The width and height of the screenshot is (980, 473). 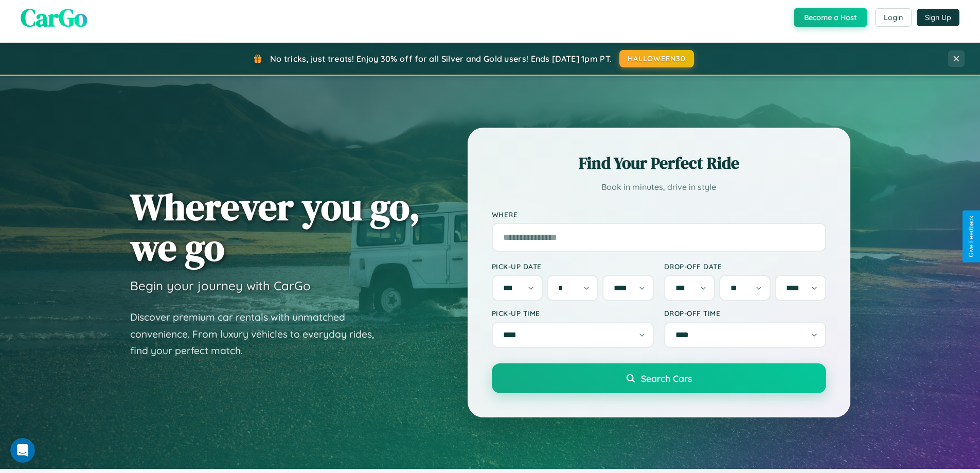 I want to click on label: Pick-up Time, so click(x=573, y=313).